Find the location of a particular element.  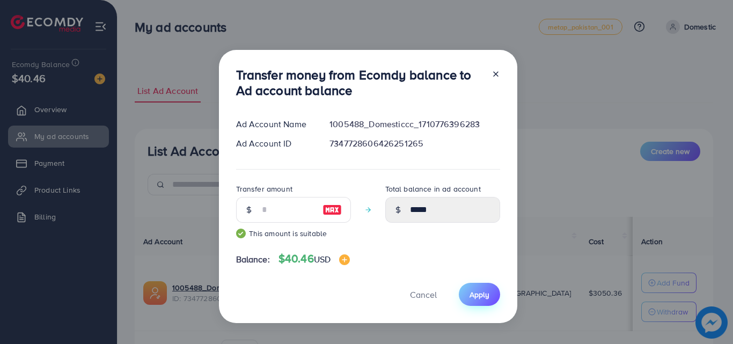

label: Transfer amount is located at coordinates (264, 189).